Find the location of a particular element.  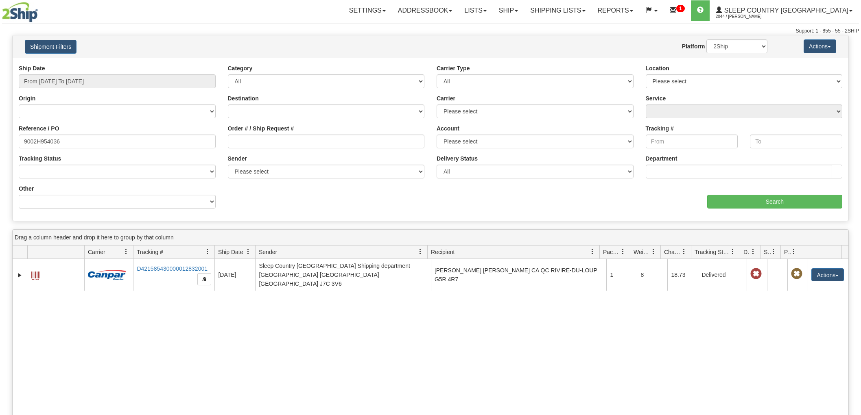

label: Tracking # is located at coordinates (659, 129).